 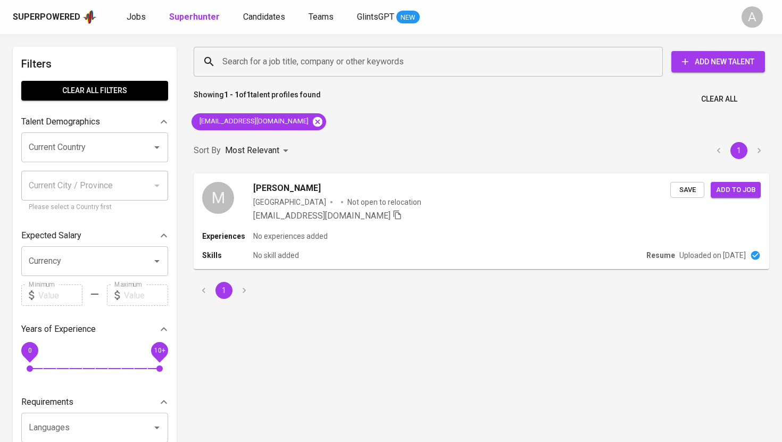 What do you see at coordinates (159, 351) in the screenshot?
I see `span: 10+` at bounding box center [159, 351].